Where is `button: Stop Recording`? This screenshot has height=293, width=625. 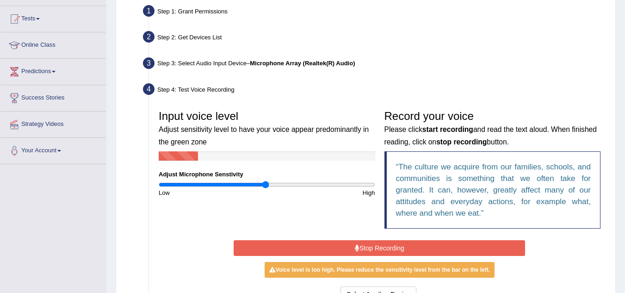
button: Stop Recording is located at coordinates (379, 248).